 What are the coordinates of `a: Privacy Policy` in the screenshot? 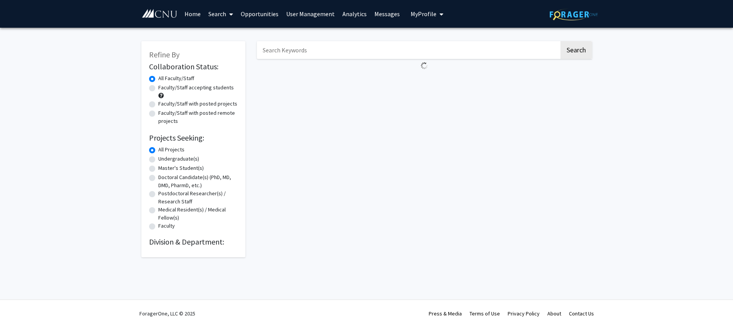 It's located at (523, 313).